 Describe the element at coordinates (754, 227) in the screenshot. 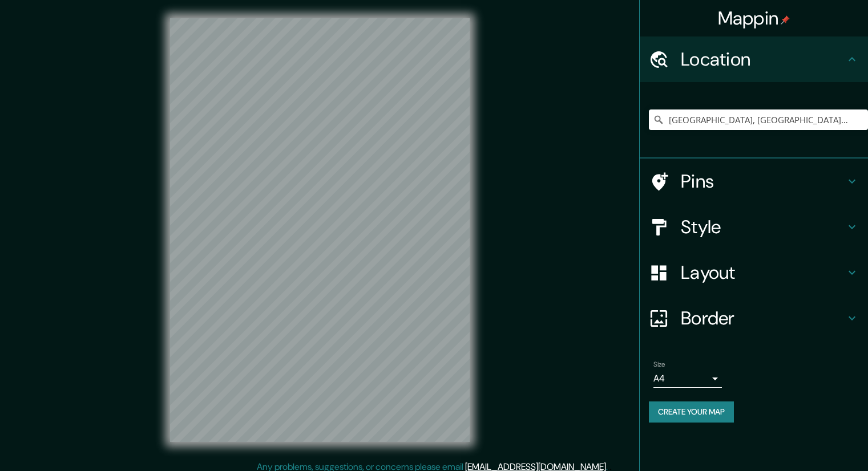

I see `div: Style` at that location.